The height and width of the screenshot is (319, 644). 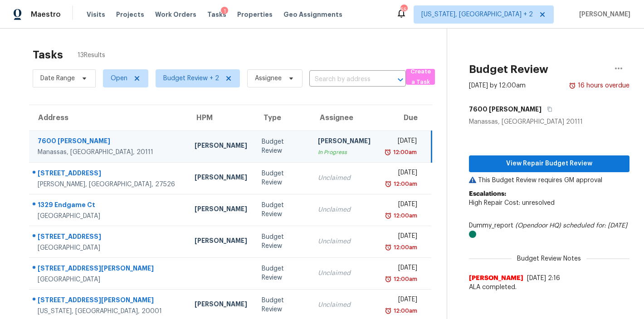 What do you see at coordinates (488, 194) in the screenshot?
I see `b: Escalations:` at bounding box center [488, 194].